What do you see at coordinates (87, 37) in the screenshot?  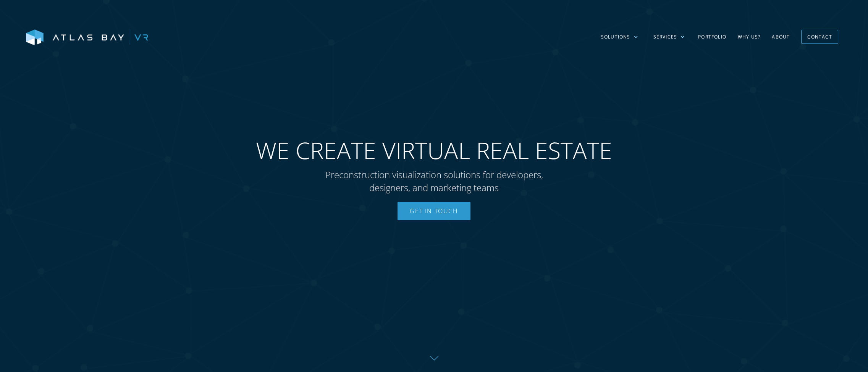 I see `img: Atlas Bay VR Logo` at bounding box center [87, 37].